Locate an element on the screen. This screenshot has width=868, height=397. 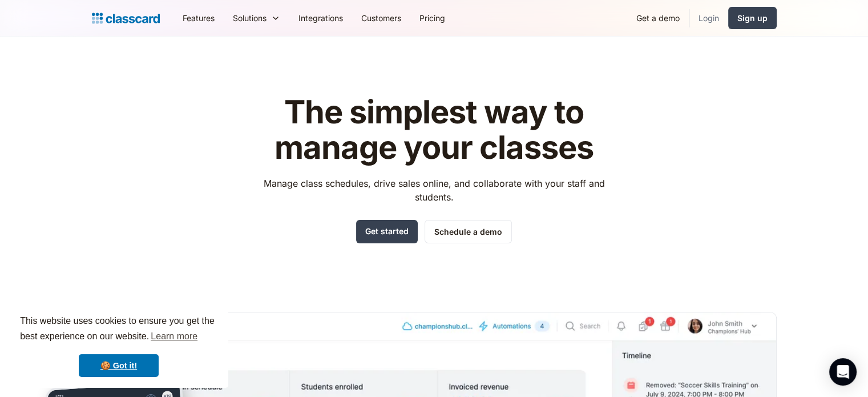
h1: The simplest way to manage your classes is located at coordinates (434, 130).